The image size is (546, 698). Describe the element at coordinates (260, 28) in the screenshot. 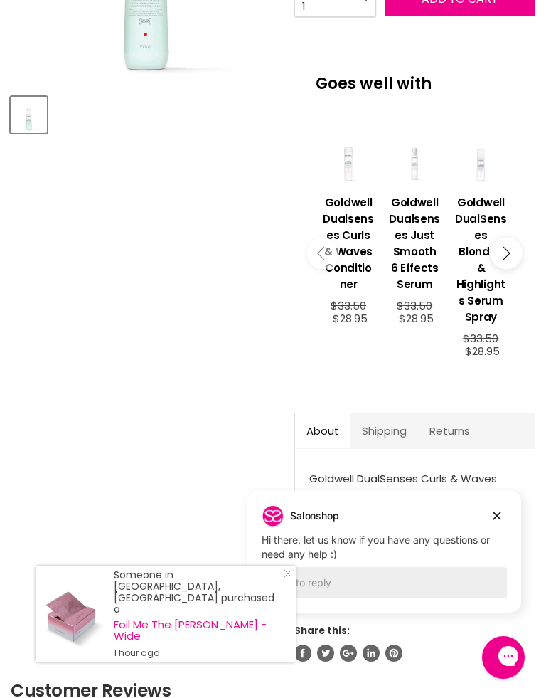

I see `button: Dismiss campaign` at that location.